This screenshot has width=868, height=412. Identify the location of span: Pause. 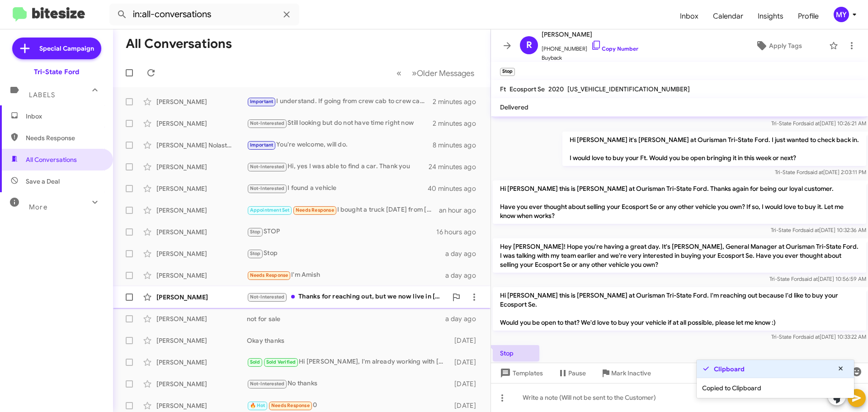
(577, 373).